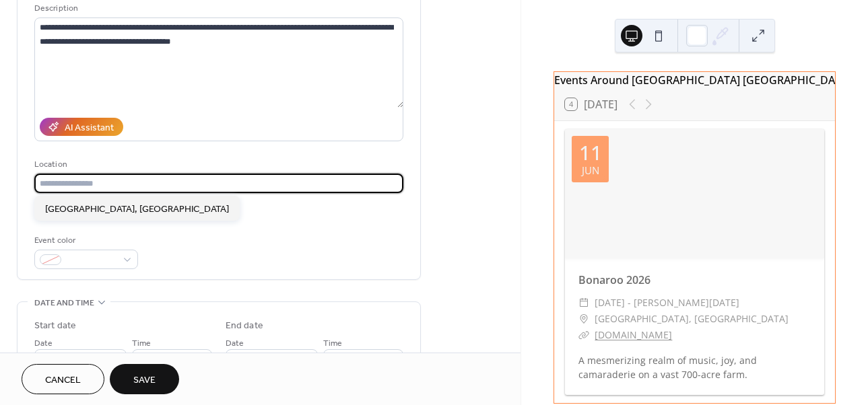 The height and width of the screenshot is (405, 868). What do you see at coordinates (62, 381) in the screenshot?
I see `span: Cancel` at bounding box center [62, 381].